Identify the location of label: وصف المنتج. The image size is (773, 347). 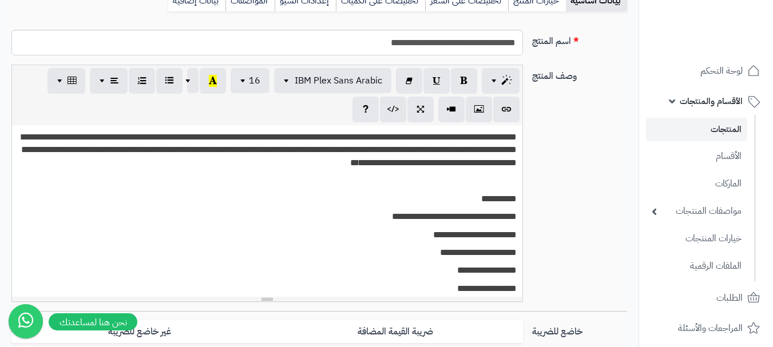
(579, 74).